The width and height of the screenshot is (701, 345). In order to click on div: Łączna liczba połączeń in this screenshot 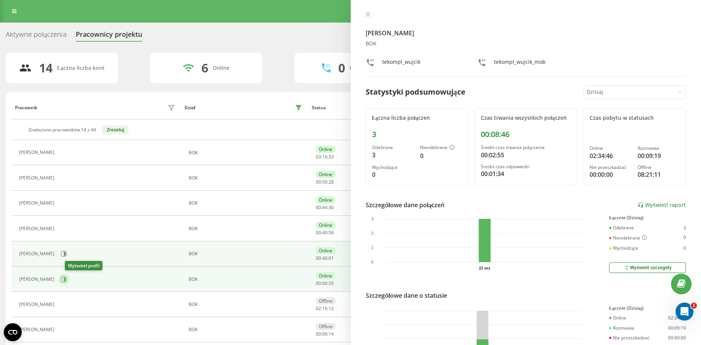, I will do `click(417, 118)`.